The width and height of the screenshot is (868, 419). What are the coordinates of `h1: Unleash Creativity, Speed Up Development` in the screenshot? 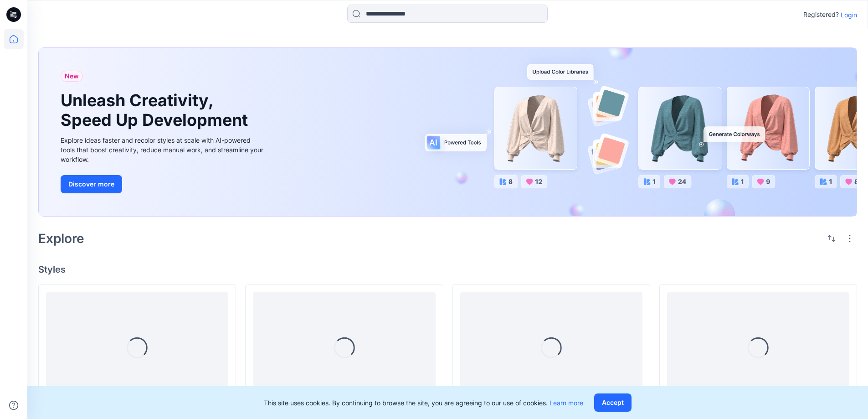 It's located at (156, 110).